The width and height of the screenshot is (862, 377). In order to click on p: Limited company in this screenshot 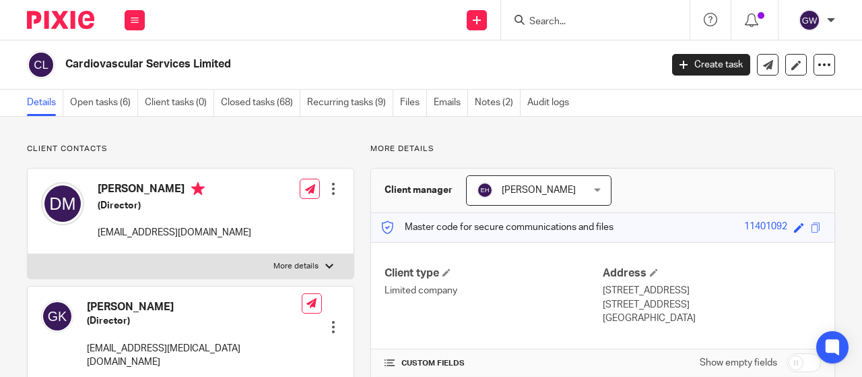, I will do `click(494, 290)`.